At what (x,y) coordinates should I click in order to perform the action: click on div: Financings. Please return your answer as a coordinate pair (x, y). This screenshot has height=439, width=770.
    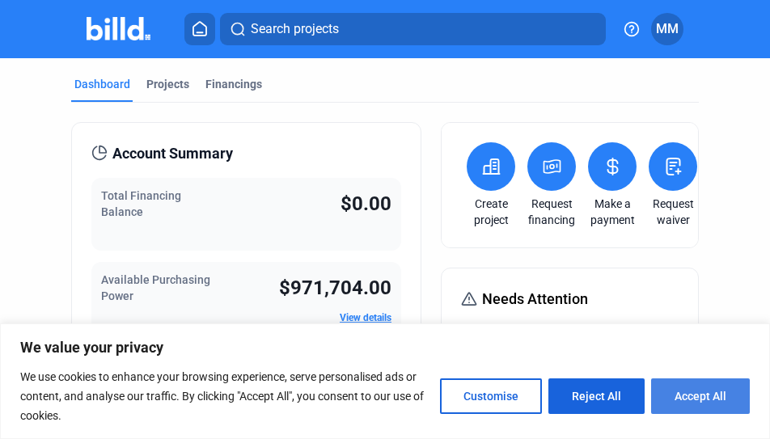
    Looking at the image, I should click on (234, 84).